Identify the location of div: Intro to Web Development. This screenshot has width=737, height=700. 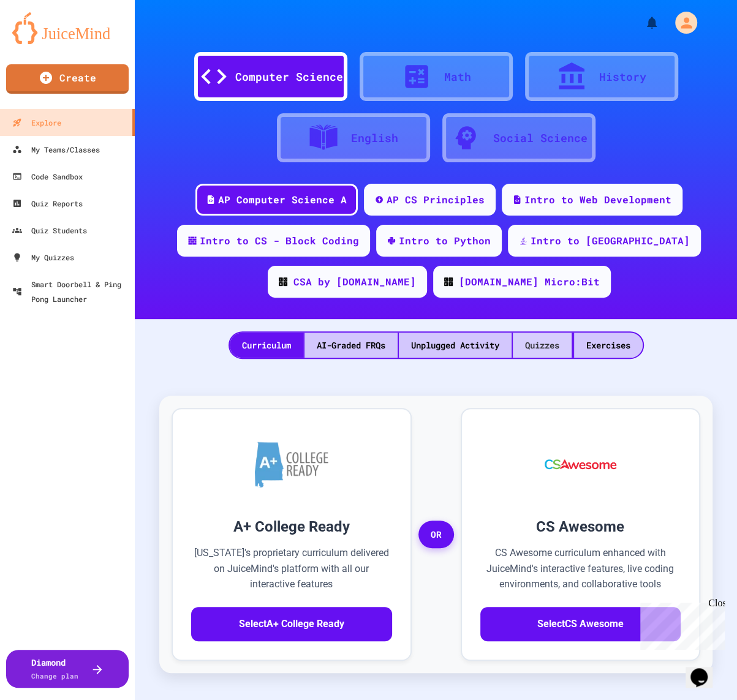
(598, 200).